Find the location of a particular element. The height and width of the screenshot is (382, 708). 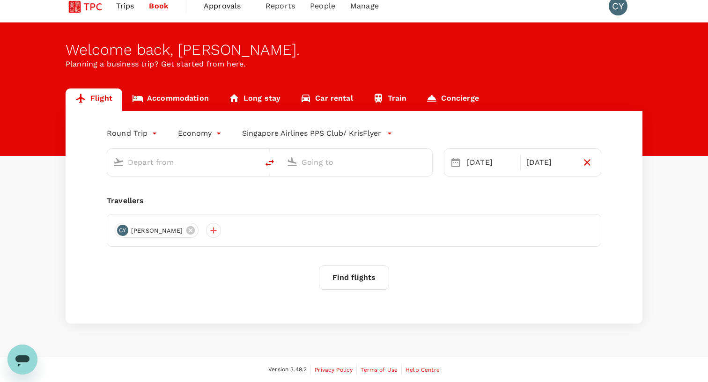

span: Help Centre is located at coordinates (422, 370).